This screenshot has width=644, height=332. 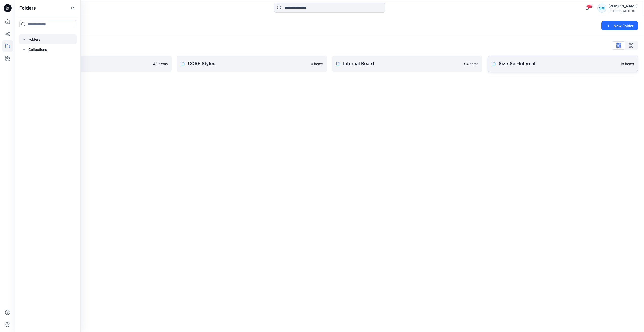 I want to click on p: Internal Board, so click(x=402, y=64).